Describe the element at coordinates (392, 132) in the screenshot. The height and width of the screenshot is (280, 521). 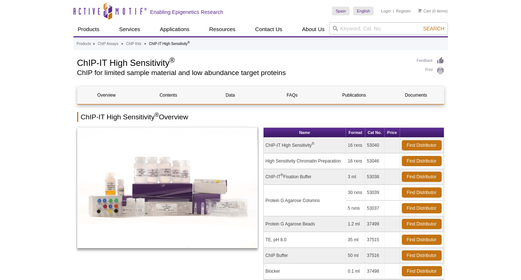
I see `th: Price` at that location.